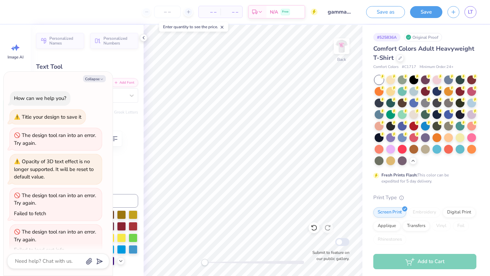 The image size is (490, 276). Describe the element at coordinates (329, 256) in the screenshot. I see `label: Submit to feature on our public gallery.` at that location.